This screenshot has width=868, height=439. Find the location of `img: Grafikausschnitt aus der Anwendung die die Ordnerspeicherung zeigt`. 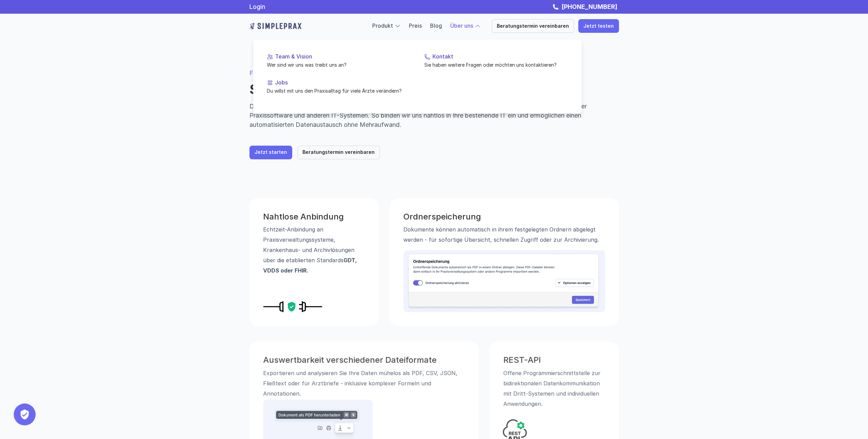

img: Grafikausschnitt aus der Anwendung die die Ordnerspeicherung zeigt is located at coordinates (504, 281).